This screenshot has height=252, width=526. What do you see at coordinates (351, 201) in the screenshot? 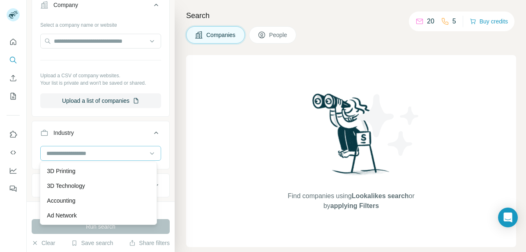
I see `span: Find companies using or by` at bounding box center [351, 201].